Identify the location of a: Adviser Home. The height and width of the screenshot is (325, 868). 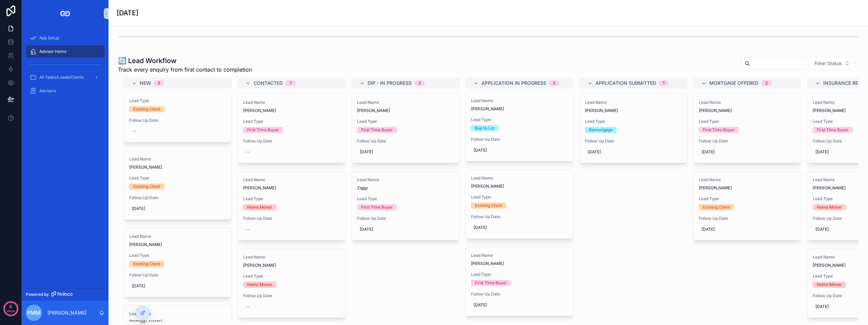
(65, 51).